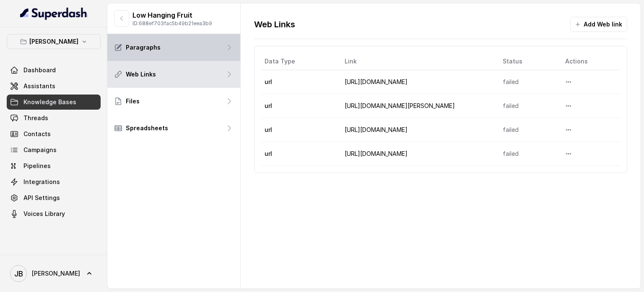 This screenshot has width=644, height=292. I want to click on span: Pipelines, so click(37, 166).